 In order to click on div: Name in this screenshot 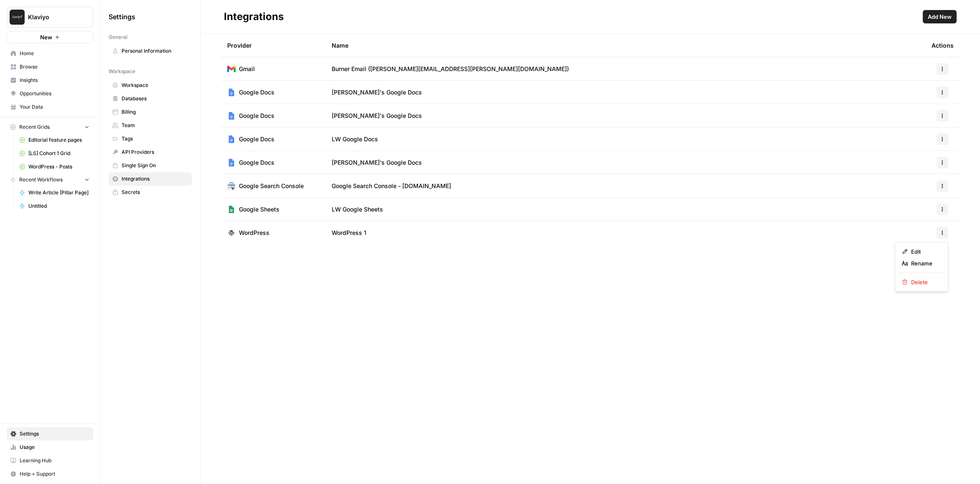, I will do `click(625, 45)`.